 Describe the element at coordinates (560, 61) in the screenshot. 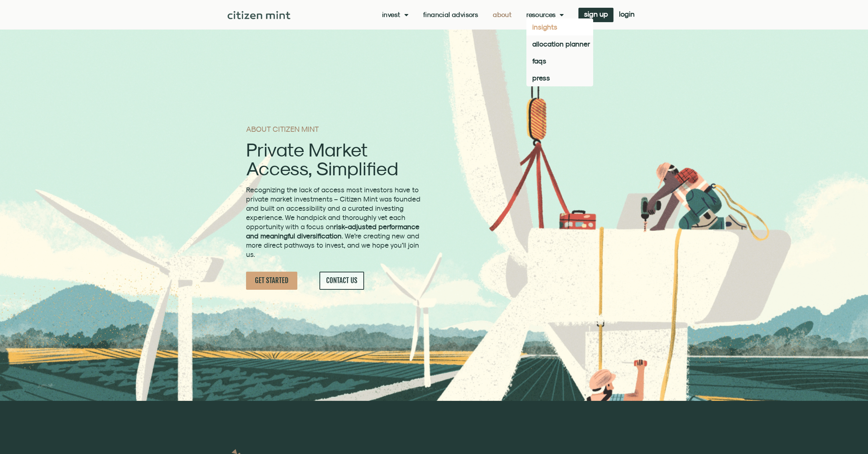

I see `a: faqs` at that location.